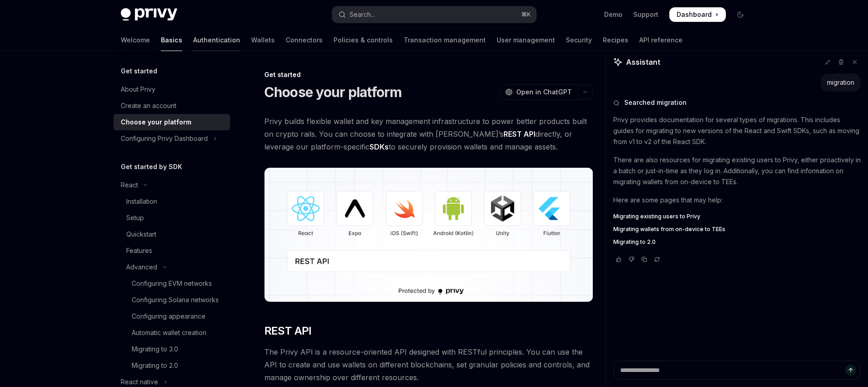 The image size is (868, 387). I want to click on a: Support, so click(646, 14).